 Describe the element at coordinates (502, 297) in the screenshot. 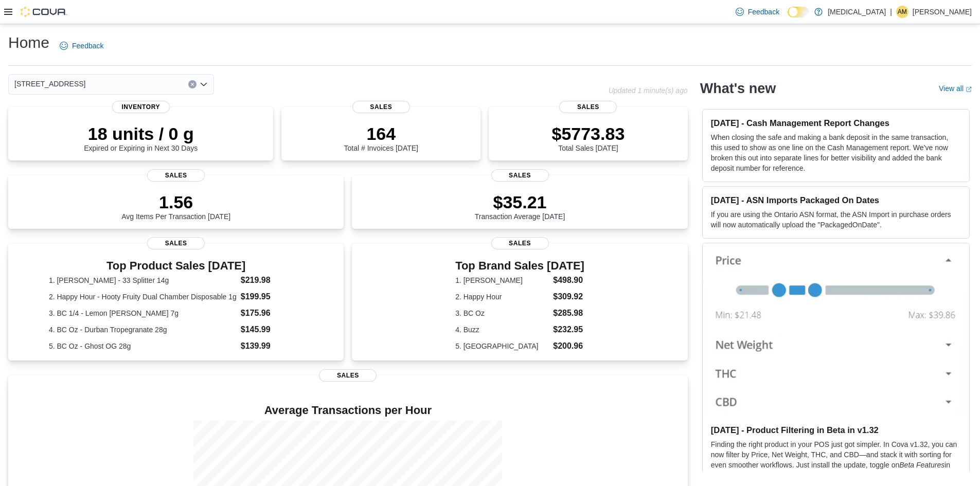

I see `dt: 2. Happy Hour` at that location.